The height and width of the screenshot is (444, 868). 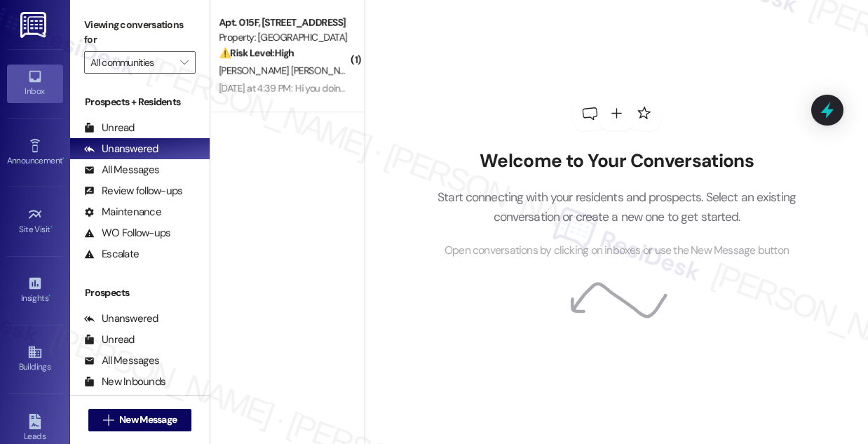 I want to click on div: Review follow-ups, so click(x=133, y=191).